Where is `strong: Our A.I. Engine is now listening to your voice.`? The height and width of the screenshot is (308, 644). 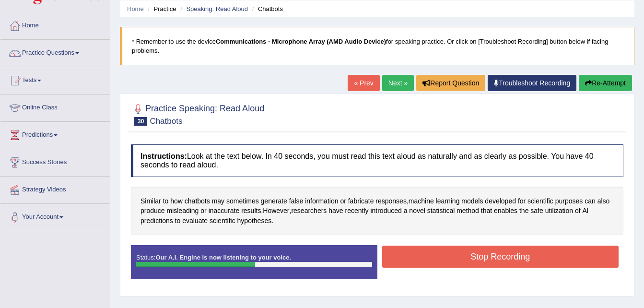
strong: Our A.I. Engine is now listening to your voice. is located at coordinates (223, 257).